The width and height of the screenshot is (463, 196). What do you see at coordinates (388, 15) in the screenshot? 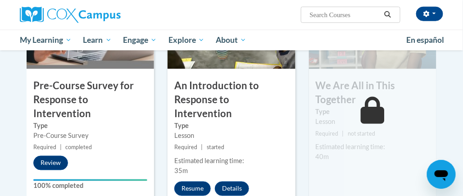
I see `button: Search` at bounding box center [388, 15].